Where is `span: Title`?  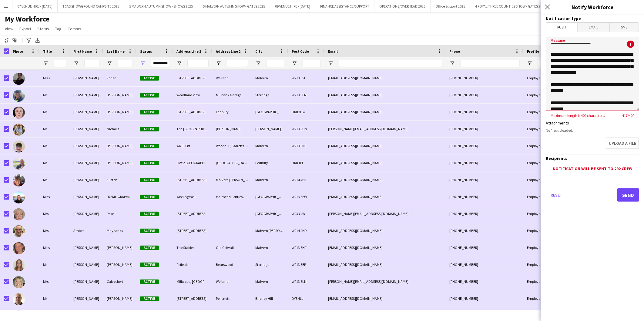 span: Title is located at coordinates (47, 51).